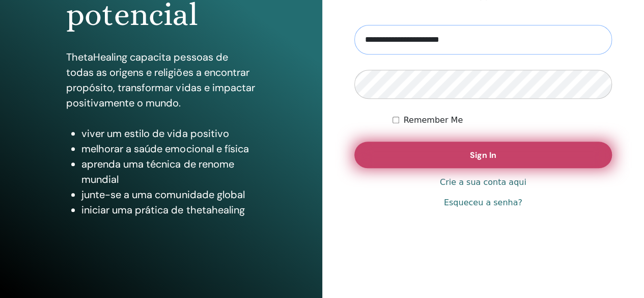 The height and width of the screenshot is (298, 644). What do you see at coordinates (168, 194) in the screenshot?
I see `li: junte-se a uma comunidade global` at bounding box center [168, 194].